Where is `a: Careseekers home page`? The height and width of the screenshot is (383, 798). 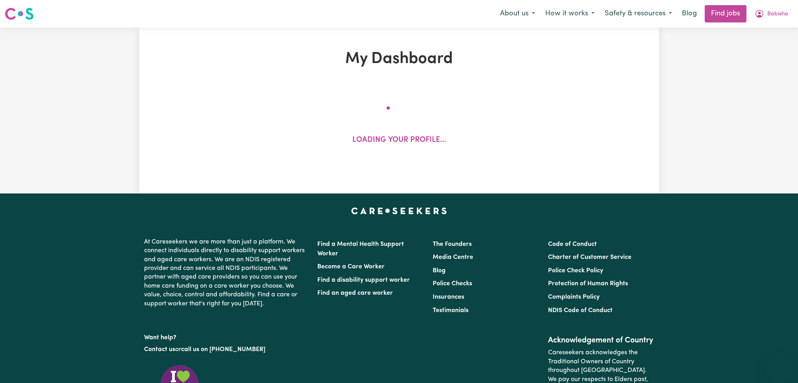
a: Careseekers home page is located at coordinates (399, 211).